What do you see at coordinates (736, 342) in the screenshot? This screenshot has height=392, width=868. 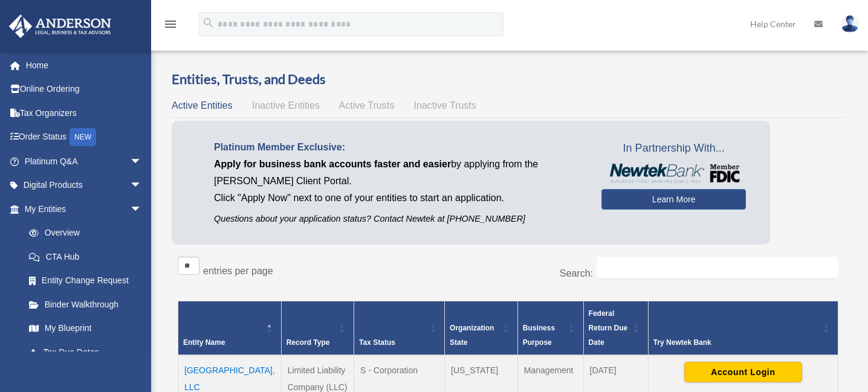 I see `span: Try Newtek Bank` at bounding box center [736, 342].